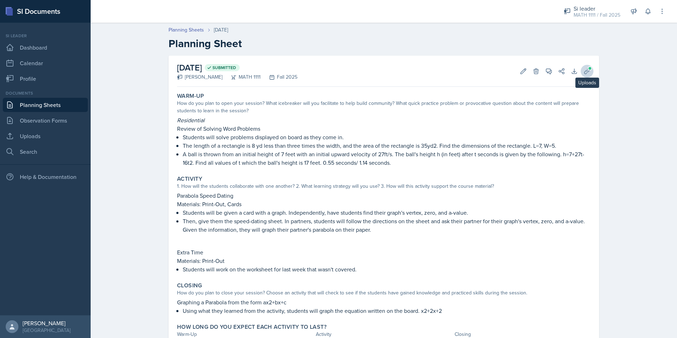 The height and width of the screenshot is (338, 677). Describe the element at coordinates (45, 136) in the screenshot. I see `a: Uploads` at that location.